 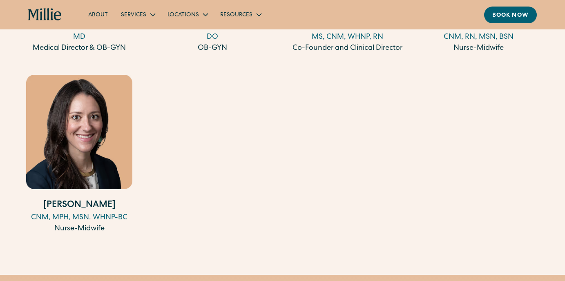 I want to click on div: CNM, MPH, MSN, WHNP-BC, so click(x=79, y=218).